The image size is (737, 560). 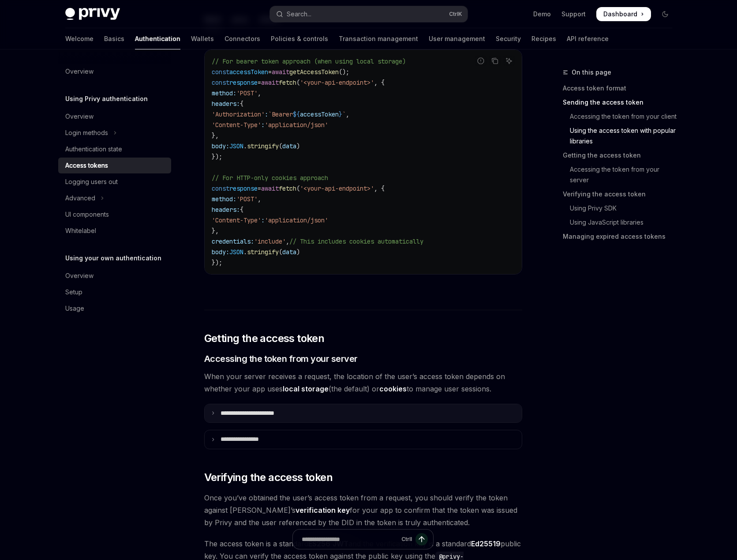 What do you see at coordinates (114, 198) in the screenshot?
I see `button: Toggle Advanced section` at bounding box center [114, 198].